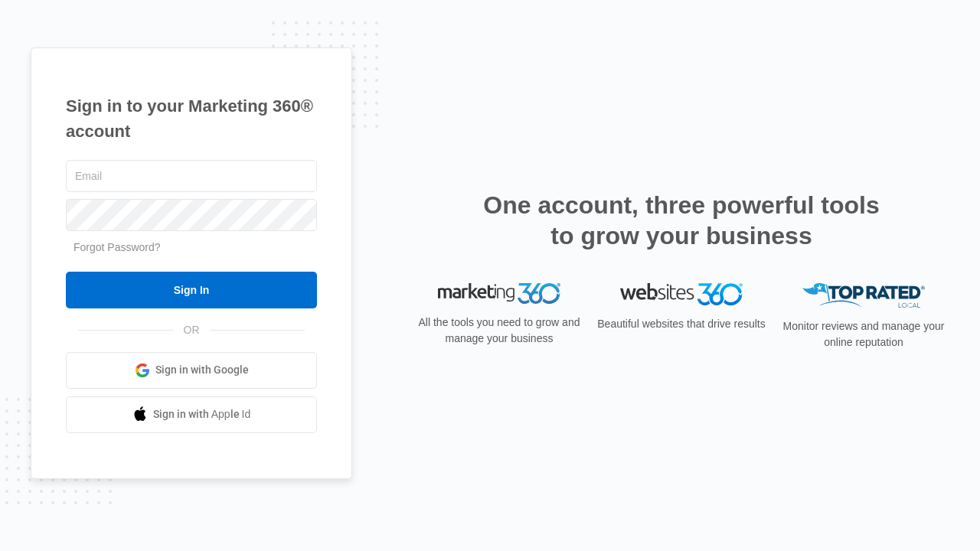  What do you see at coordinates (191, 415) in the screenshot?
I see `a: Sign in with Apple Id` at bounding box center [191, 415].